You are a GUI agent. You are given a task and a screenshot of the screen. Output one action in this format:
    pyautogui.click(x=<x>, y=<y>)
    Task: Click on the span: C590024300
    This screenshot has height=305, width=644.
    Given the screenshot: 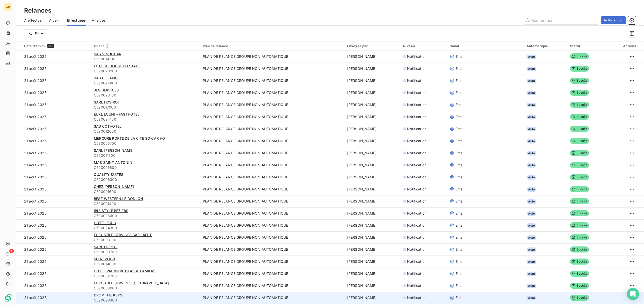 What is the action you would take?
    pyautogui.click(x=145, y=228)
    